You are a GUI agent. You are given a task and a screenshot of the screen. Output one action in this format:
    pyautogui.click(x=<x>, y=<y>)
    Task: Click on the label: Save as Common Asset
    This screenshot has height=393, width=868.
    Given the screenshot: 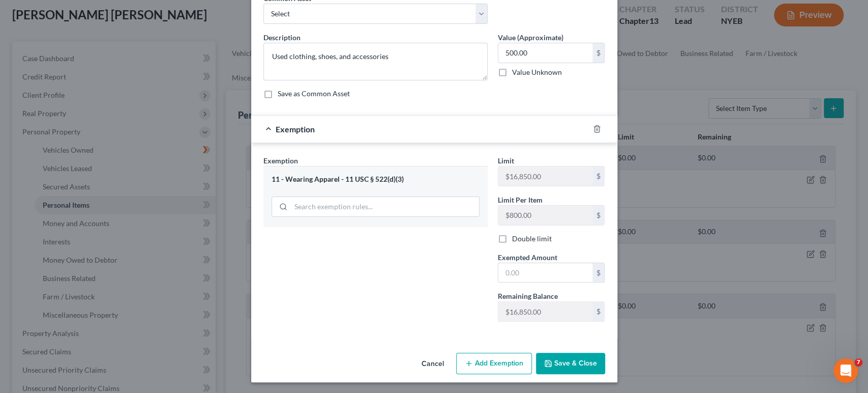 What is the action you would take?
    pyautogui.click(x=314, y=94)
    